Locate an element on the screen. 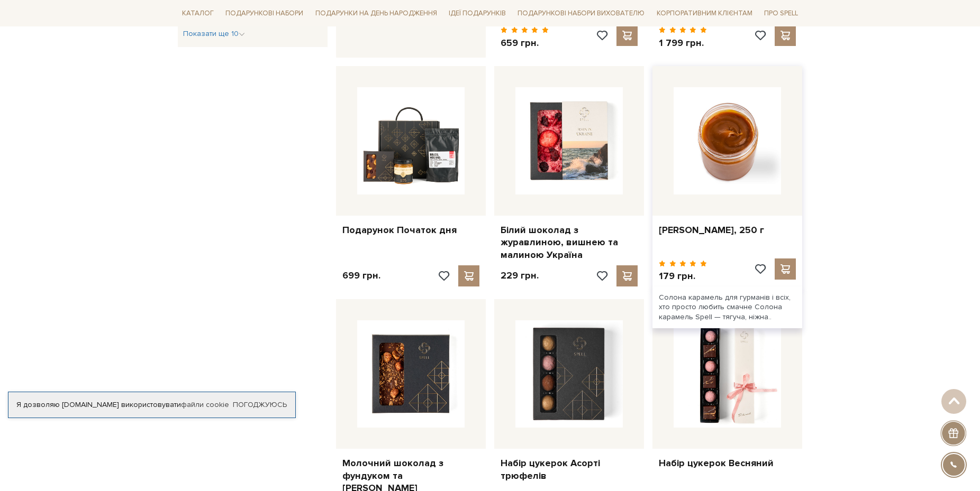  p: 1 799 грн. is located at coordinates (682, 43).